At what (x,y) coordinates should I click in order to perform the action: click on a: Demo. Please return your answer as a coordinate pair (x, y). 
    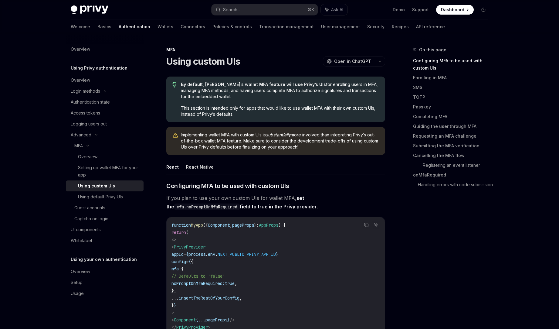
    Looking at the image, I should click on (399, 10).